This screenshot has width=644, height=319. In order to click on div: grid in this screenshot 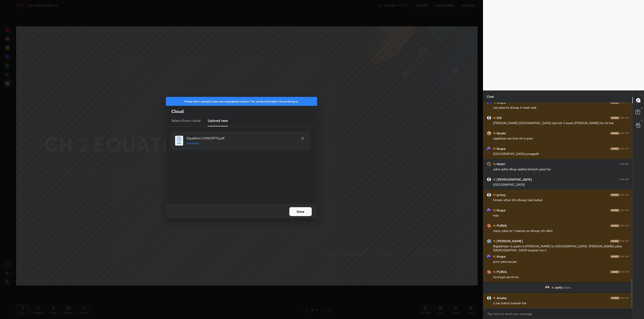, I will do `click(558, 205)`.